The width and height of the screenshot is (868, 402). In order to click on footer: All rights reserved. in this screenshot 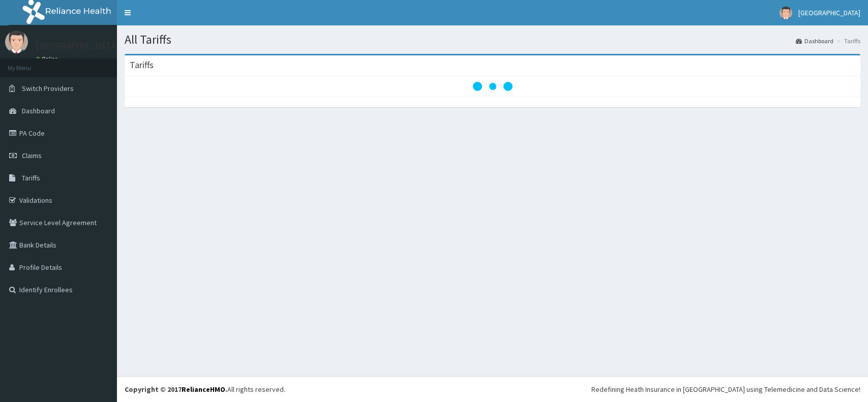, I will do `click(493, 389)`.